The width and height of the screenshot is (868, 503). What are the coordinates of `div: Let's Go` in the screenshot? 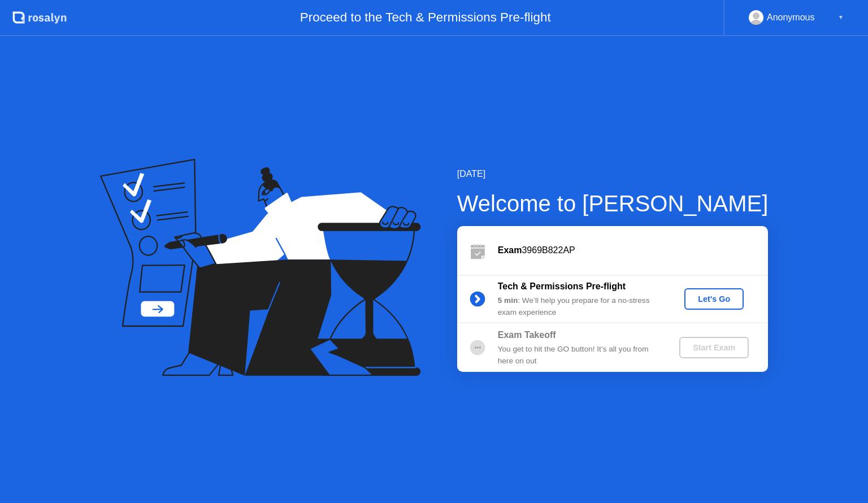 It's located at (714, 299).